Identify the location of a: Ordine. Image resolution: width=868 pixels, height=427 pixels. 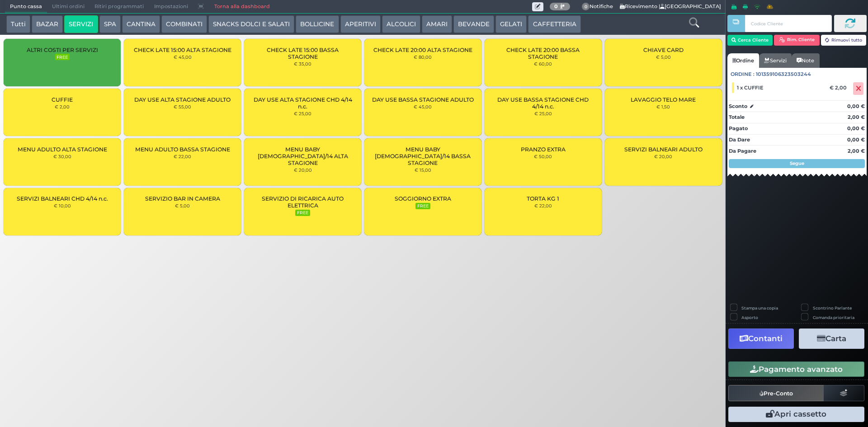
(743, 61).